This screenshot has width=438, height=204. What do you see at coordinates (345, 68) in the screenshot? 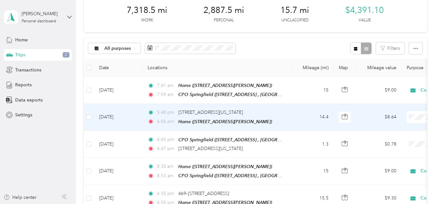
I see `th: Map` at bounding box center [345, 68].